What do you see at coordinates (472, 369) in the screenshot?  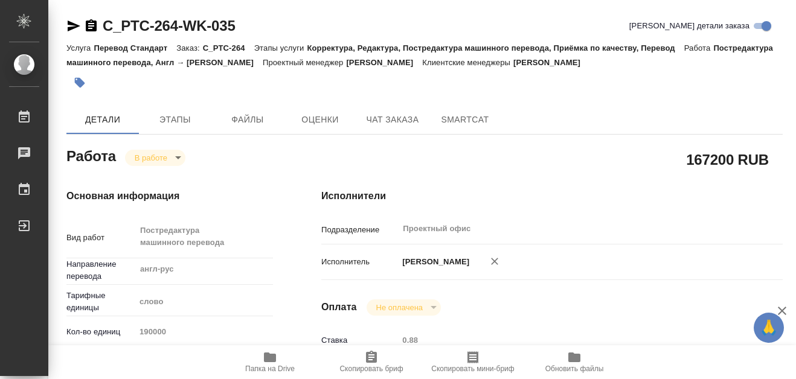 I see `span: Скопировать мини-бриф` at bounding box center [472, 369].